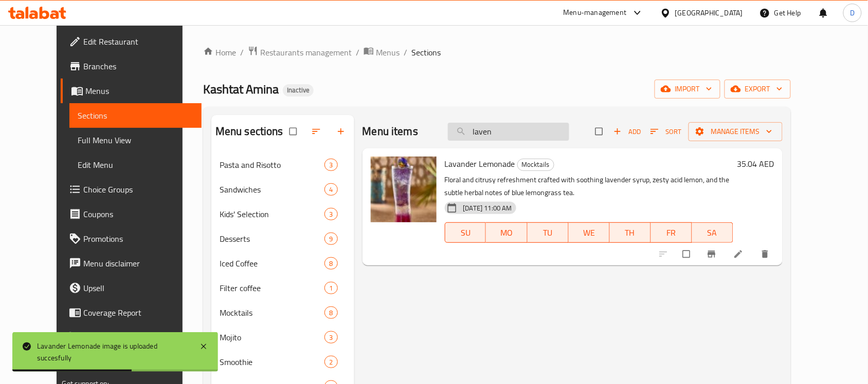  Describe the element at coordinates (135, 165) in the screenshot. I see `span: Edit Menu` at that location.